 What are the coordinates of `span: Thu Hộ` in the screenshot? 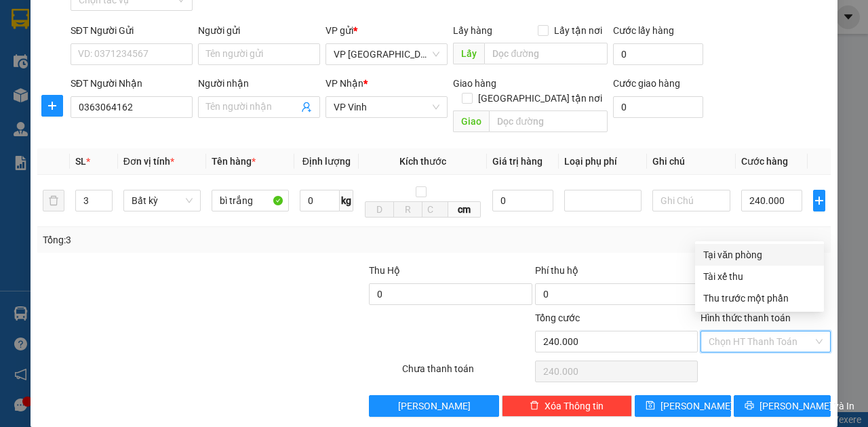 It's located at (384, 270).